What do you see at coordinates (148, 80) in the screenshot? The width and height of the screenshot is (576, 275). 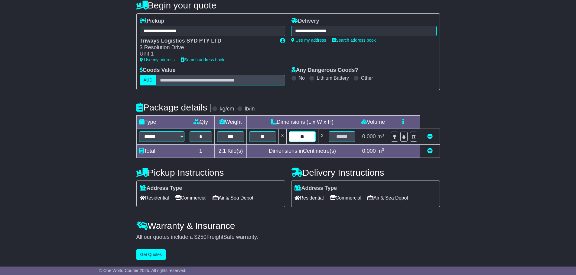 I see `label: AUD` at bounding box center [148, 80].